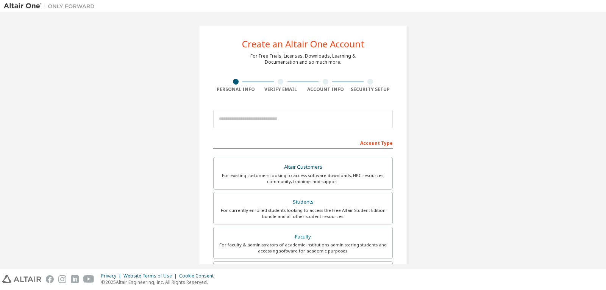 The width and height of the screenshot is (606, 290). What do you see at coordinates (303, 248) in the screenshot?
I see `div: For faculty & administrators of academic institutions administering students and accessing softwa...` at bounding box center [303, 248].